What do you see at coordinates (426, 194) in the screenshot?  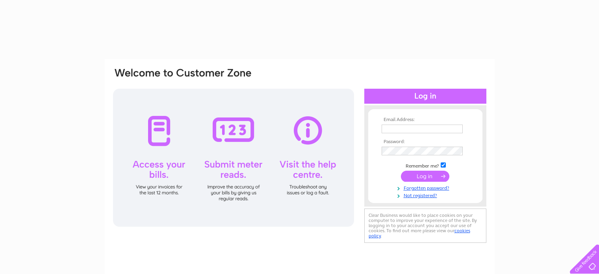 I see `a: Not registered?` at bounding box center [426, 194].